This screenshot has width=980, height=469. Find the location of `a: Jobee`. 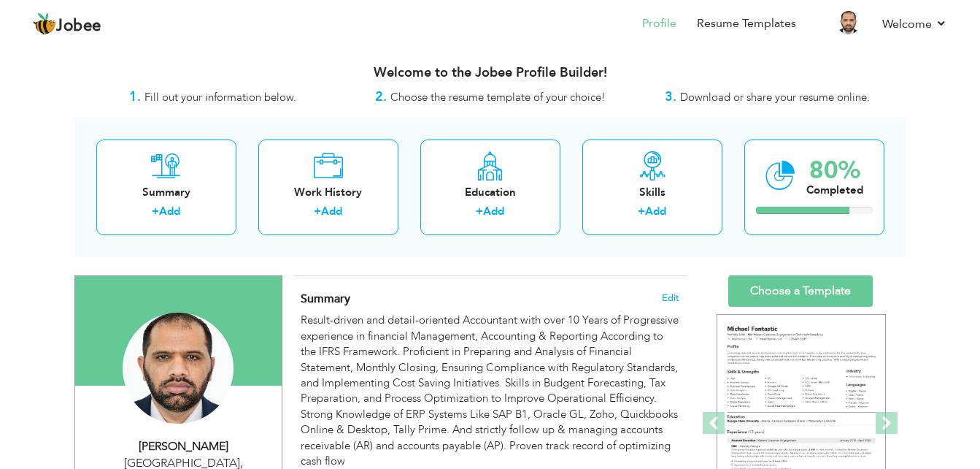

a: Jobee is located at coordinates (67, 24).